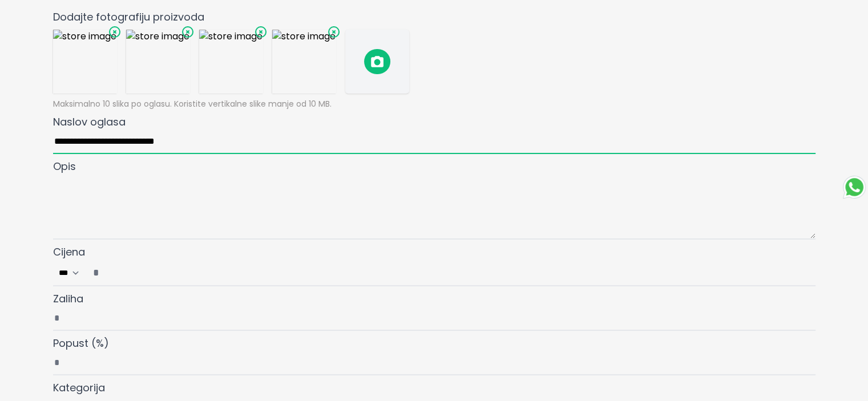  Describe the element at coordinates (70, 273) in the screenshot. I see `select: Cijena` at that location.